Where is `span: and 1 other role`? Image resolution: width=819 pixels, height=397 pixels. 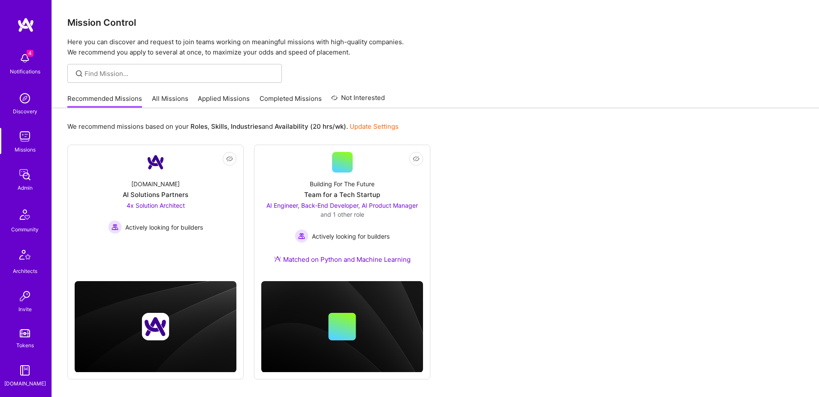
span: and 1 other role is located at coordinates (343, 214).